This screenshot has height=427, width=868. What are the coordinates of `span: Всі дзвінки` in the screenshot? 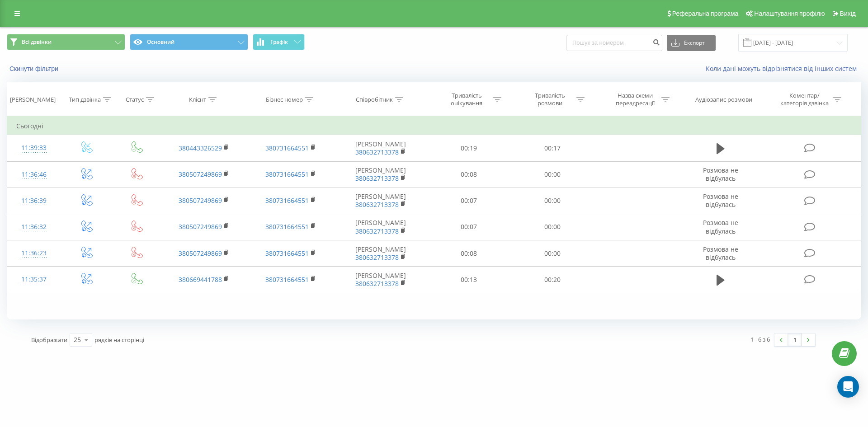 It's located at (36, 42).